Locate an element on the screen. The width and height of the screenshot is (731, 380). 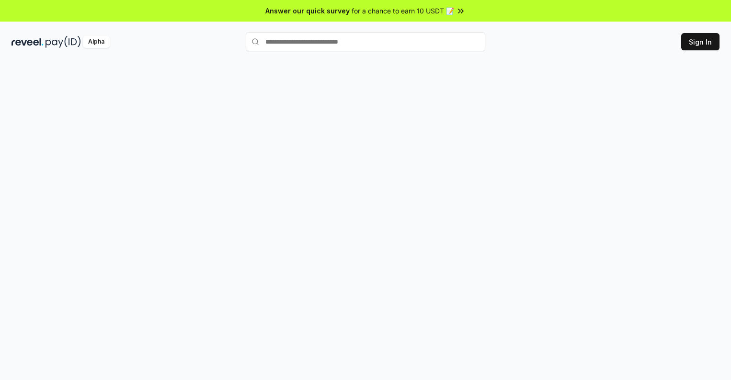
img: pay_id is located at coordinates (63, 42).